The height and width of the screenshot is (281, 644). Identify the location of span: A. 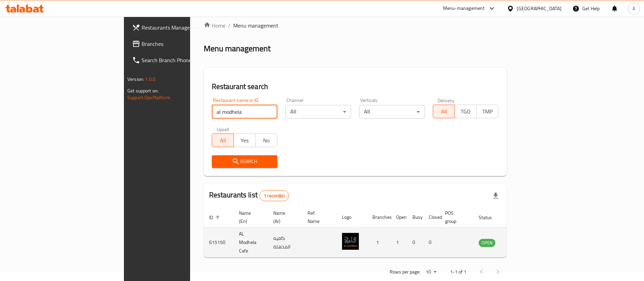
(634, 8).